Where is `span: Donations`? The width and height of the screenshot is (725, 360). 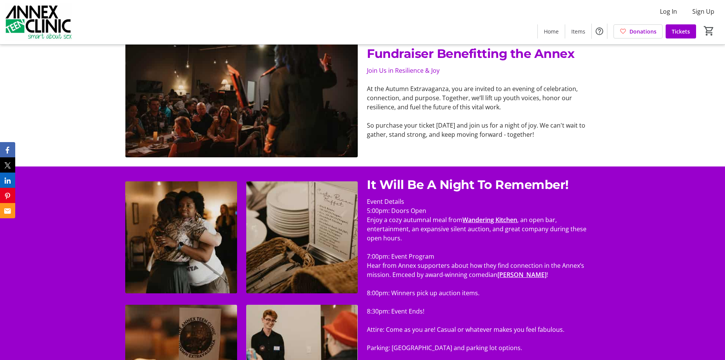 span: Donations is located at coordinates (643, 31).